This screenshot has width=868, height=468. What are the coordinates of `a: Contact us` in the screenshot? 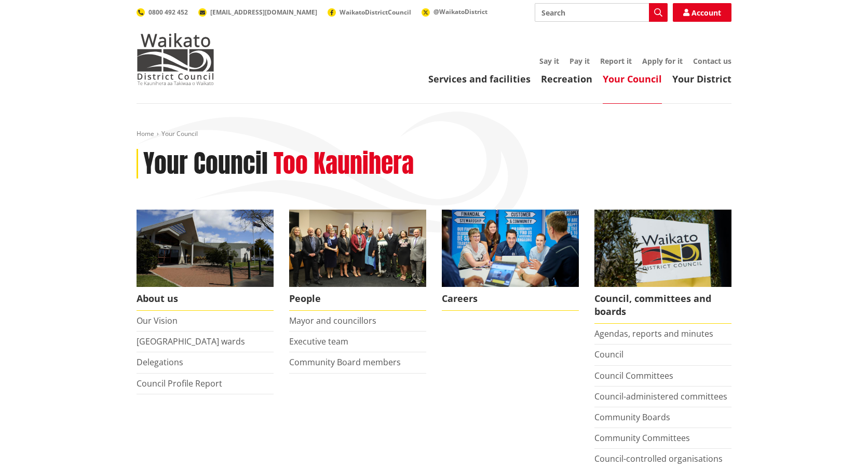 It's located at (713, 60).